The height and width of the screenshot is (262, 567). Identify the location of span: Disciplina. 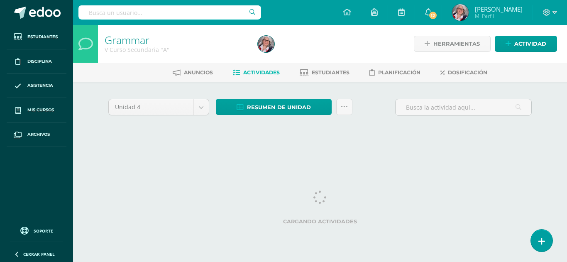
(39, 61).